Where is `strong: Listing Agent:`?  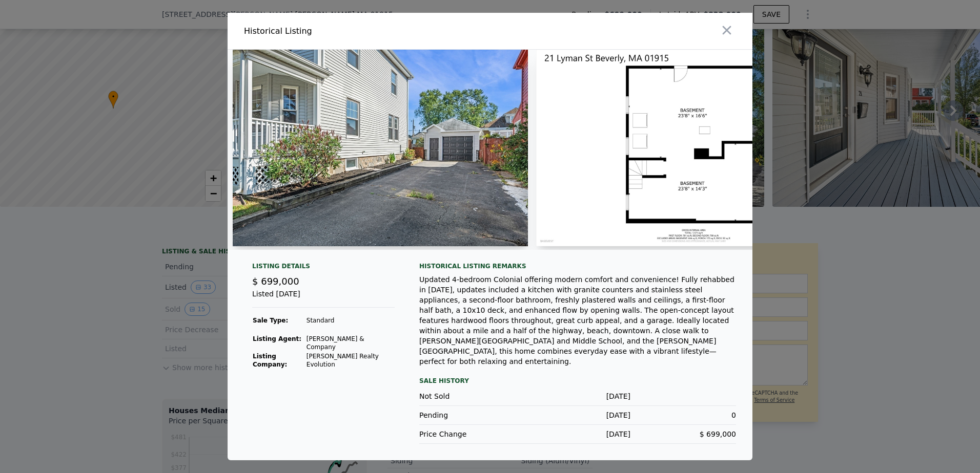
strong: Listing Agent: is located at coordinates (277, 339).